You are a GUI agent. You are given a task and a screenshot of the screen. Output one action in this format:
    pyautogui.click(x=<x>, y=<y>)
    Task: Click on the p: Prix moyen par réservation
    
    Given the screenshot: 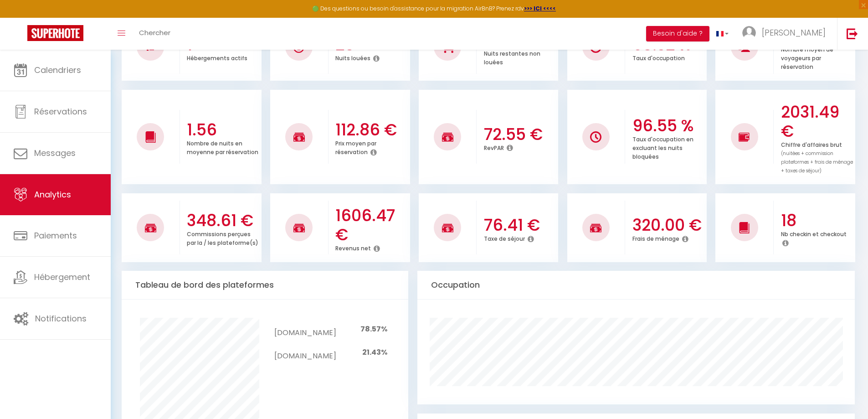 What is the action you would take?
    pyautogui.click(x=356, y=147)
    